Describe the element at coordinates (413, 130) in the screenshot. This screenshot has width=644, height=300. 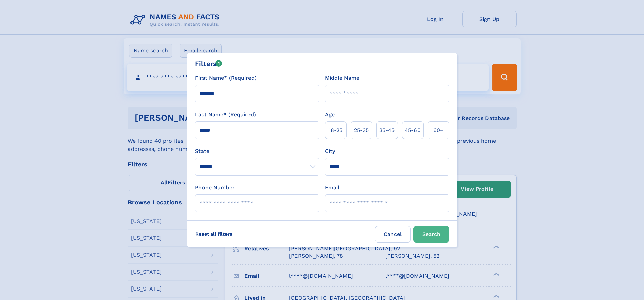
I see `span: 45‑60` at that location.